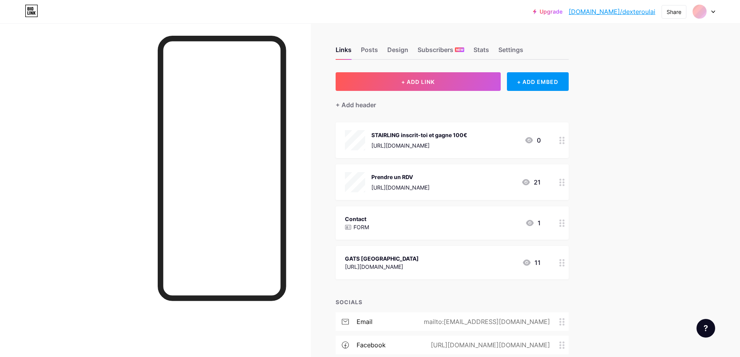 The image size is (740, 357). What do you see at coordinates (371, 345) in the screenshot?
I see `div: facebook` at bounding box center [371, 345].